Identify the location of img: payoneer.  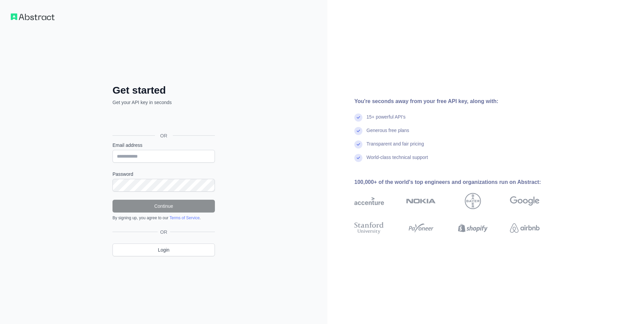
(421, 228).